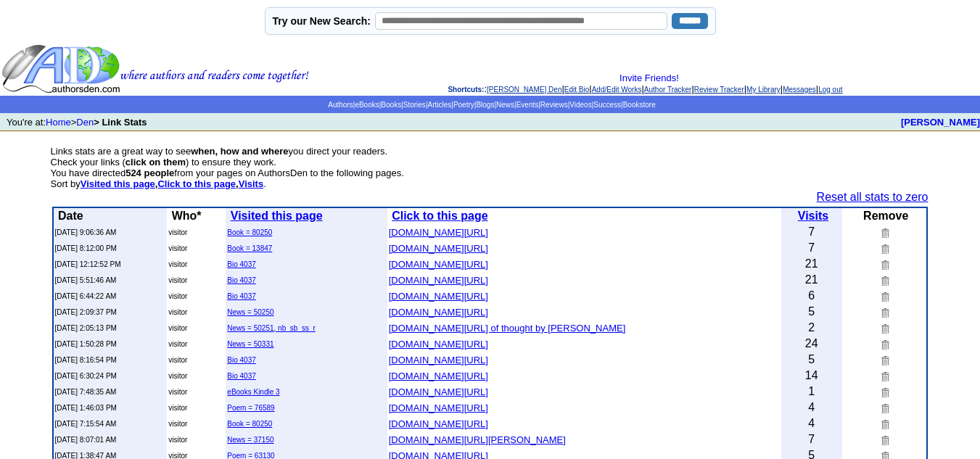 The width and height of the screenshot is (980, 459). I want to click on a: eBooks Kindle 3, so click(253, 391).